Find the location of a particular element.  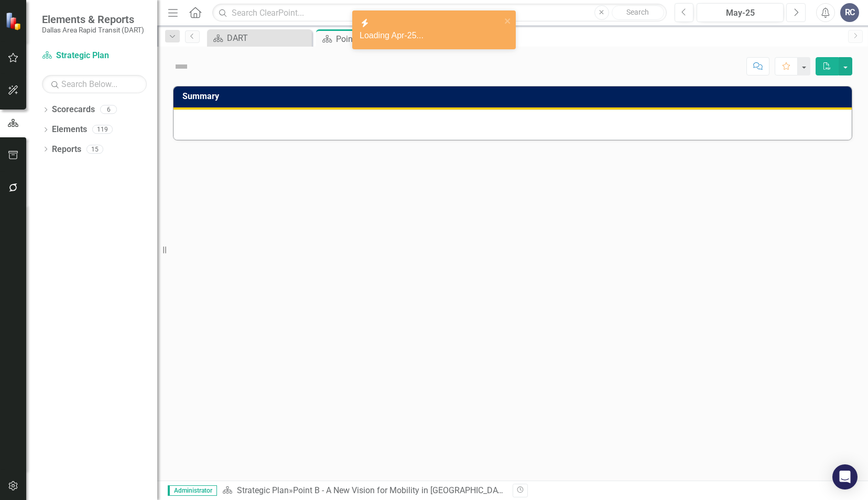

a: Elements is located at coordinates (69, 130).